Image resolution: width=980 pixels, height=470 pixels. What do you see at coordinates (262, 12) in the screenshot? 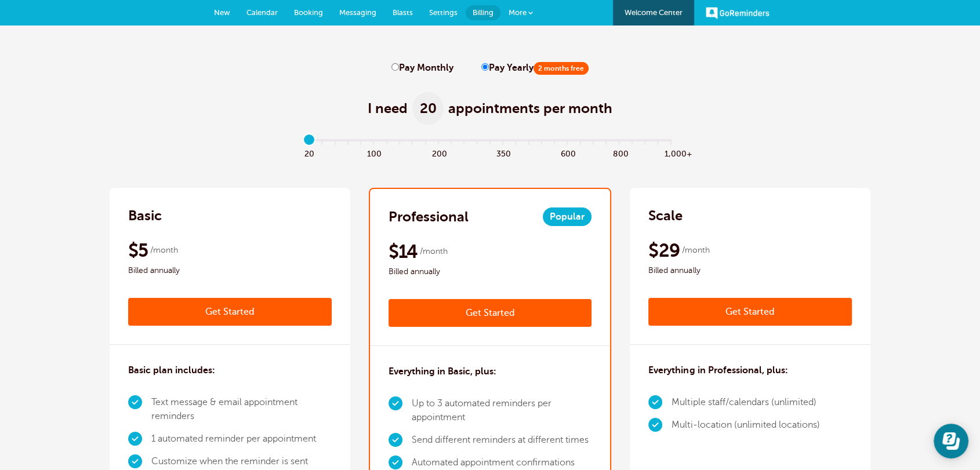
I see `span: Calendar` at bounding box center [262, 12].